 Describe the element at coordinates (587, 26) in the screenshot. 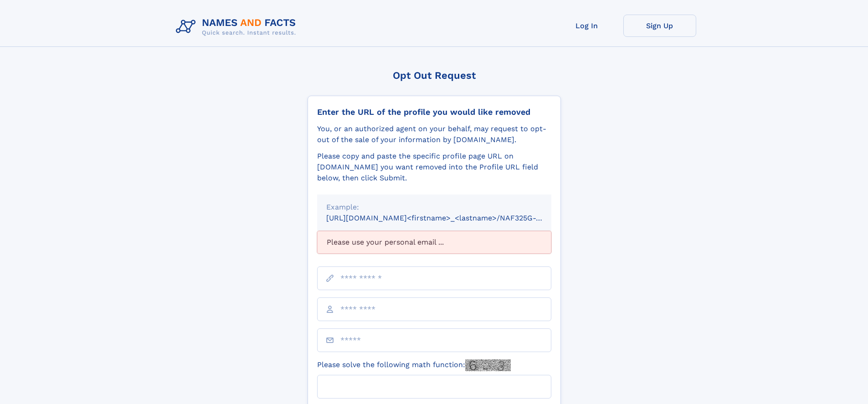

I see `a: Log In` at that location.